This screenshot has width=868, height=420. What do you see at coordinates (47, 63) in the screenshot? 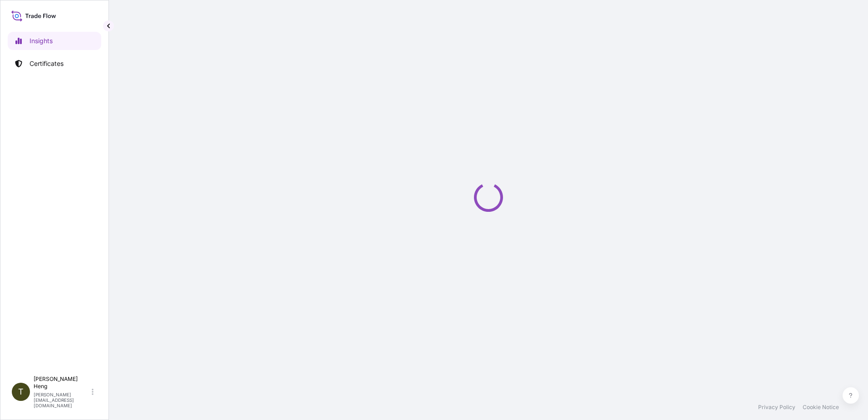
I see `p: Certificates` at bounding box center [47, 63].